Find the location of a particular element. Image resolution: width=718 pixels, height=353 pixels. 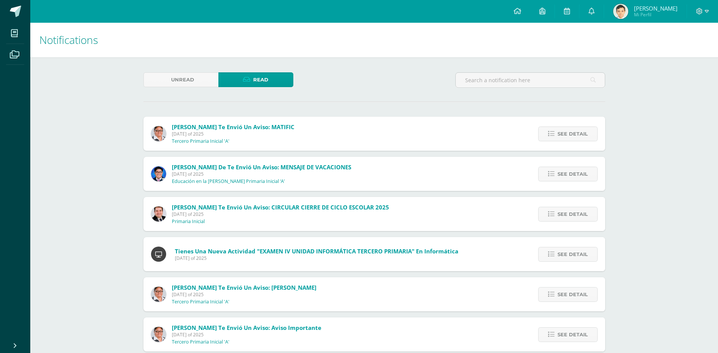

span: Notifications is located at coordinates (69, 40).